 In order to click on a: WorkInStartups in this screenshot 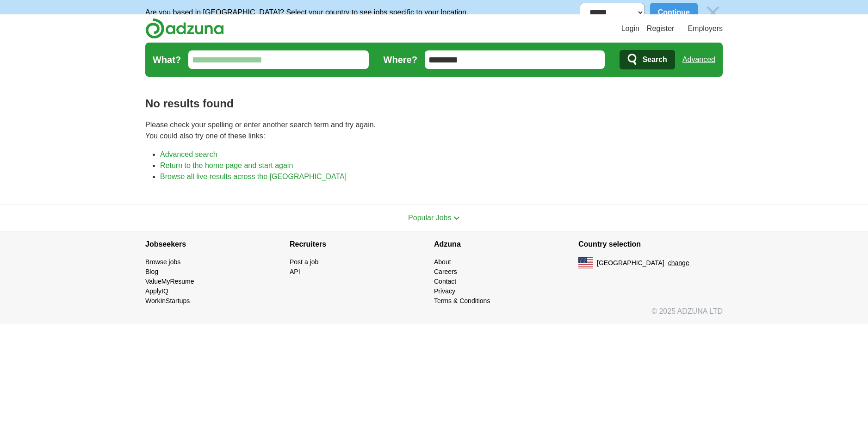, I will do `click(168, 301)`.